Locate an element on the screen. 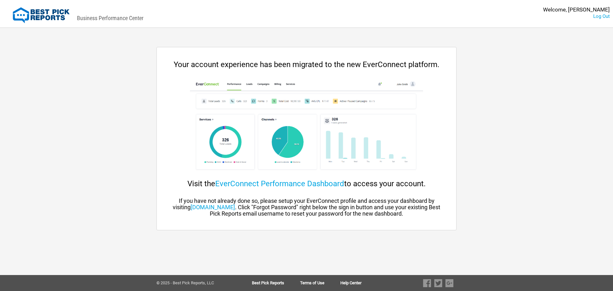  a: Help Center is located at coordinates (351, 283).